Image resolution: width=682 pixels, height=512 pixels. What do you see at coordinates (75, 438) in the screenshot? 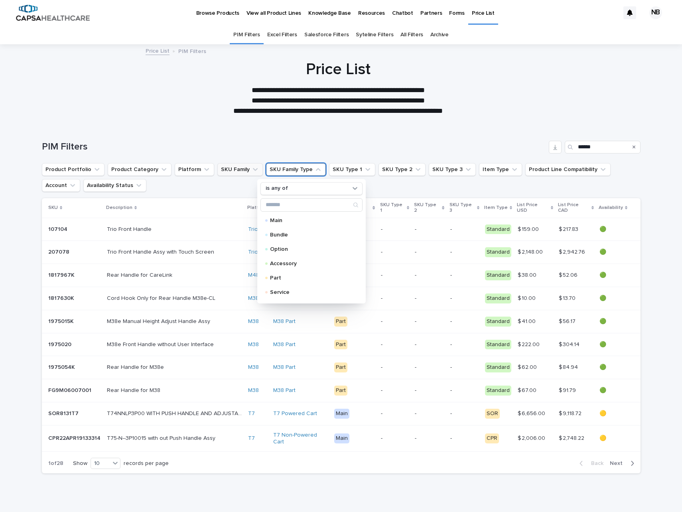
I see `p: CPR22APR19133314` at bounding box center [75, 438].